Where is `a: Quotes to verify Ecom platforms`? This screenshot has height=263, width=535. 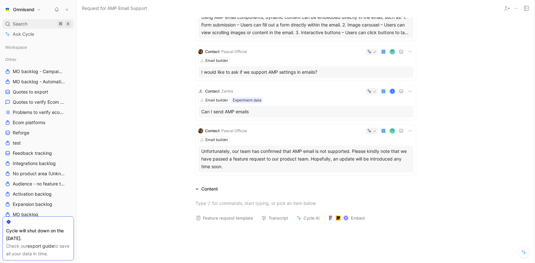
a: Quotes to verify Ecom platforms is located at coordinates (38, 102).